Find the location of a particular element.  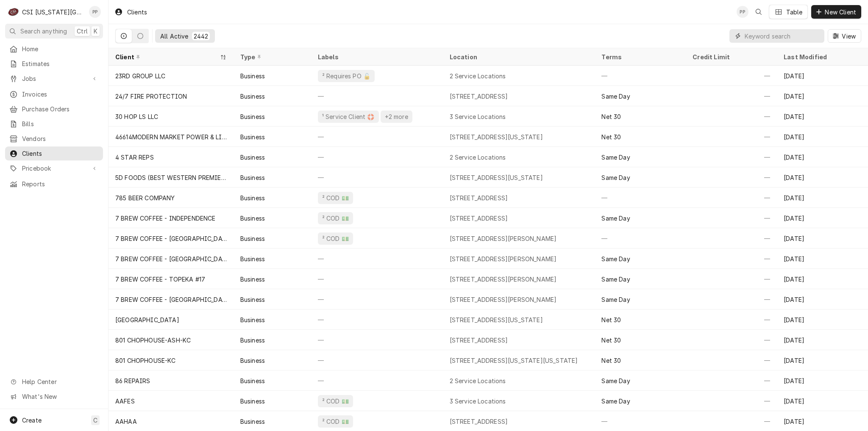

div: Client is located at coordinates (166, 57).